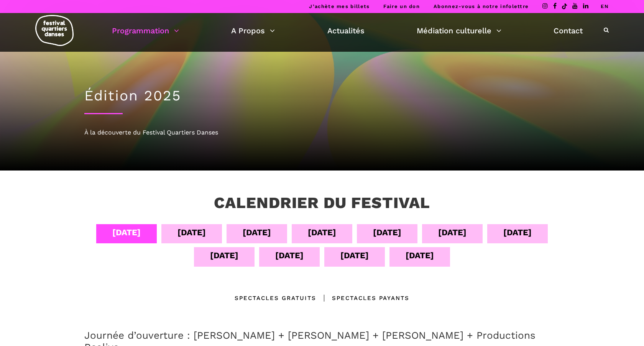 Image resolution: width=644 pixels, height=346 pixels. Describe the element at coordinates (459, 31) in the screenshot. I see `a: Médiation culturelle` at that location.